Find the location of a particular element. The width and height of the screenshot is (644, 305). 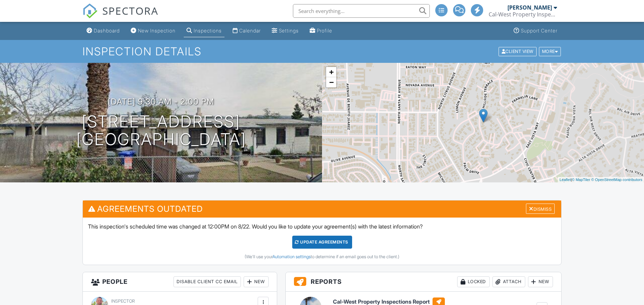

h3: Reports is located at coordinates (423, 282).